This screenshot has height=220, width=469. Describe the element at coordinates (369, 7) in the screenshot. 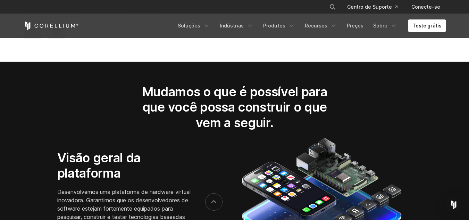

I see `font: Centro de Suporte` at that location.